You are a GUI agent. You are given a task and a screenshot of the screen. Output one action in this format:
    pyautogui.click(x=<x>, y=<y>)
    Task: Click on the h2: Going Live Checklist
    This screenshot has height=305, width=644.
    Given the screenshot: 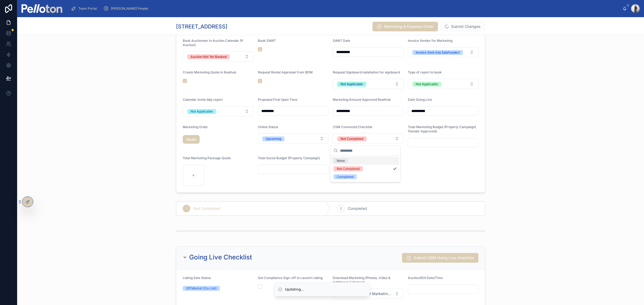 What is the action you would take?
    pyautogui.click(x=221, y=257)
    